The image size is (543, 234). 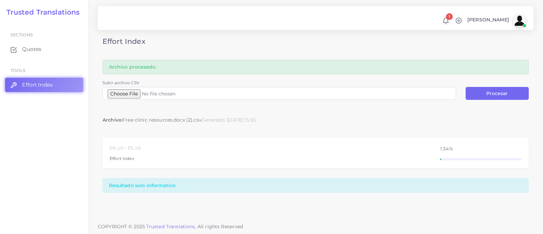 I want to click on span: Sections, so click(x=22, y=35).